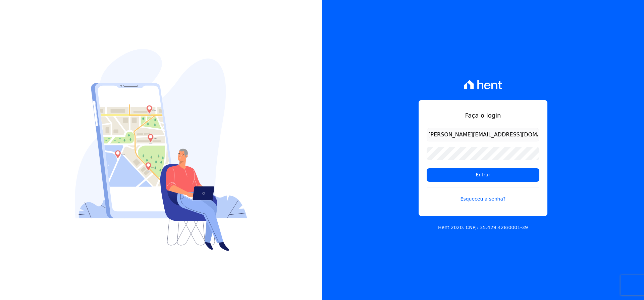  Describe the element at coordinates (483, 227) in the screenshot. I see `p: Hent 2020. CNPJ: 35.429.428/0001-39` at that location.